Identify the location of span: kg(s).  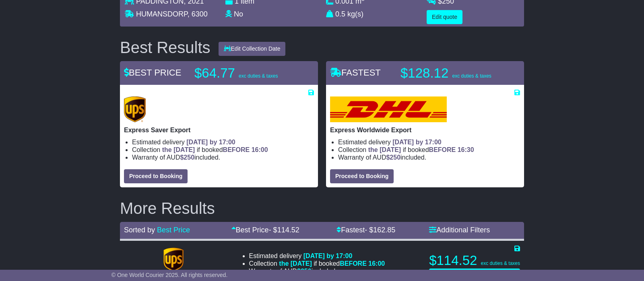
(355, 14).